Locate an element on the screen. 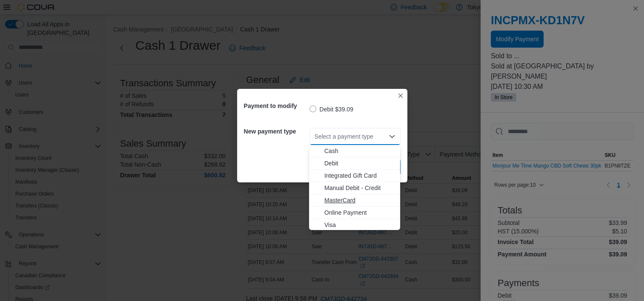 The height and width of the screenshot is (301, 644). button: Online Payment is located at coordinates (355, 213).